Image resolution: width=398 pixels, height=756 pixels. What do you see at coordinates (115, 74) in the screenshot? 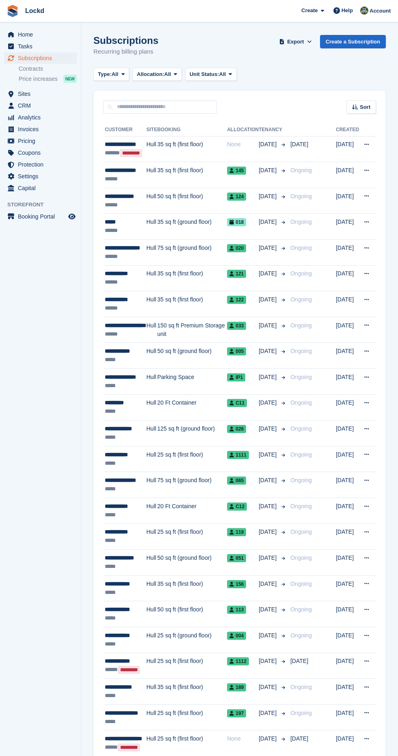
I see `span: All` at bounding box center [115, 74].